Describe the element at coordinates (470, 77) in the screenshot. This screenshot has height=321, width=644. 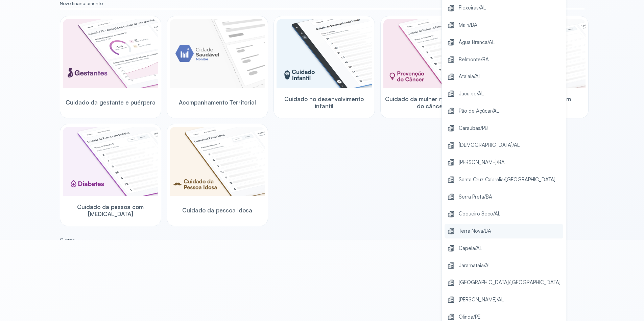
I see `span: Atalaia/AL` at that location.